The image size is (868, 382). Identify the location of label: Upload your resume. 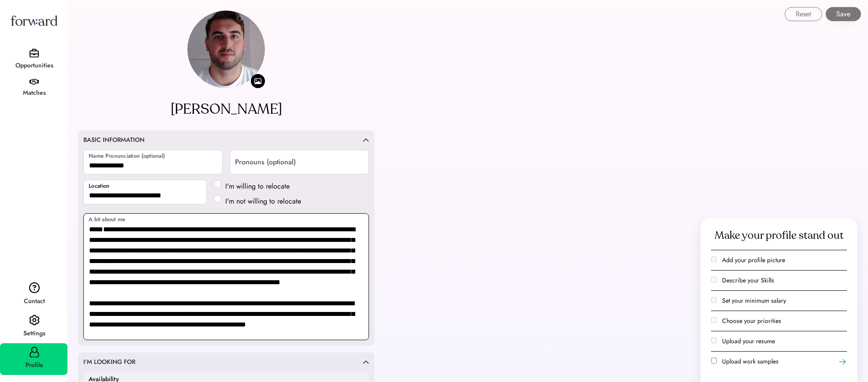
(748, 341).